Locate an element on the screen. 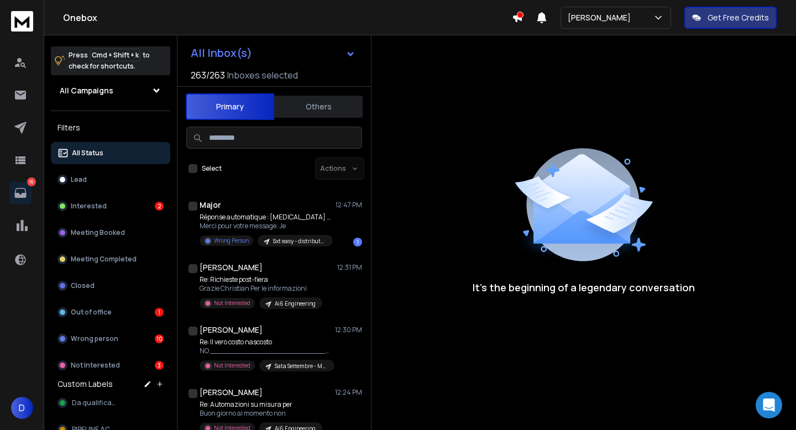  a: 16 is located at coordinates (20, 193).